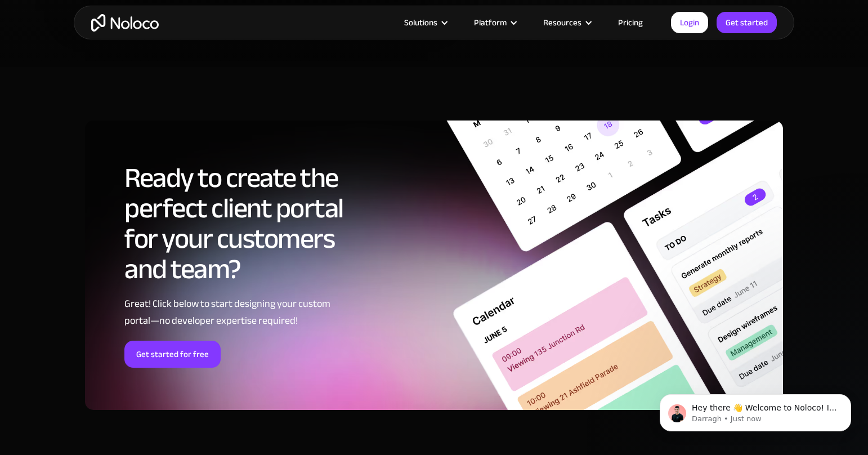  I want to click on div: Great! Click below to start designing your custom portal—no developer expertise required!, so click(266, 312).